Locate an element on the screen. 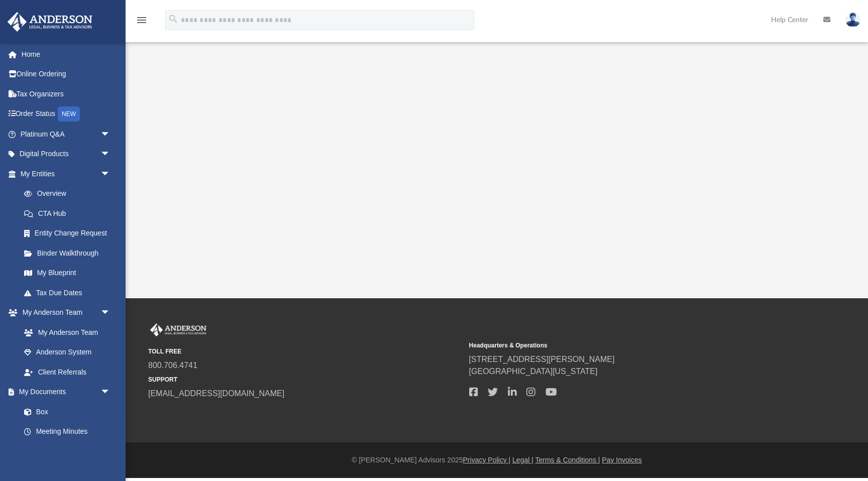 Image resolution: width=868 pixels, height=481 pixels. a: Legal | is located at coordinates (523, 460).